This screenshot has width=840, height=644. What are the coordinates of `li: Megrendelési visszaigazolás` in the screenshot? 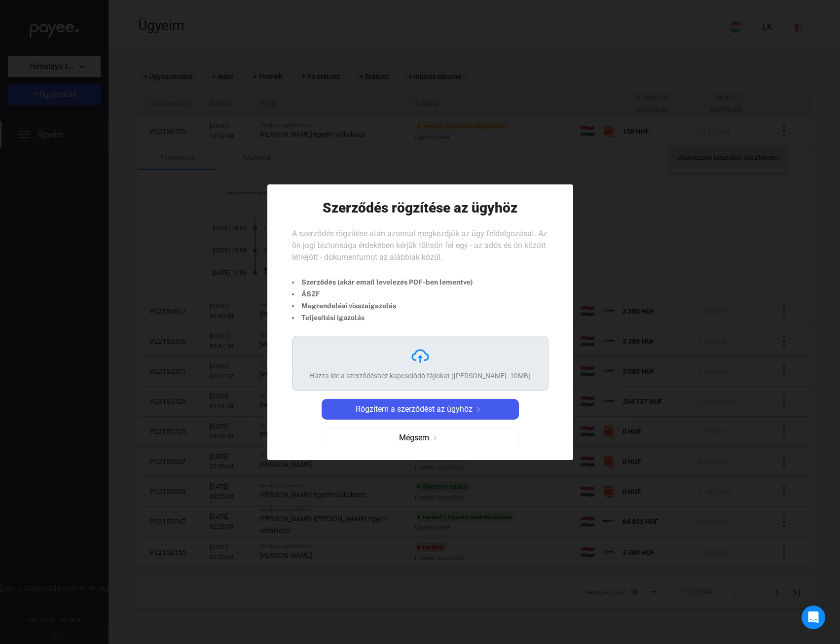 It's located at (382, 305).